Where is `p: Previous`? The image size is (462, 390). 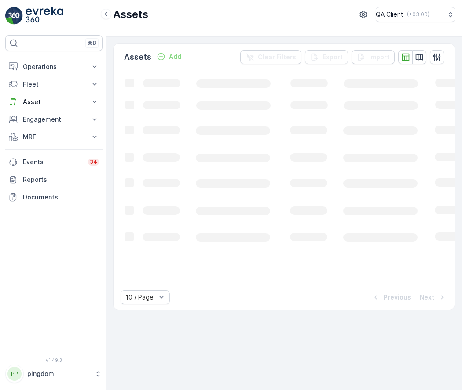 p: Previous is located at coordinates (397, 298).